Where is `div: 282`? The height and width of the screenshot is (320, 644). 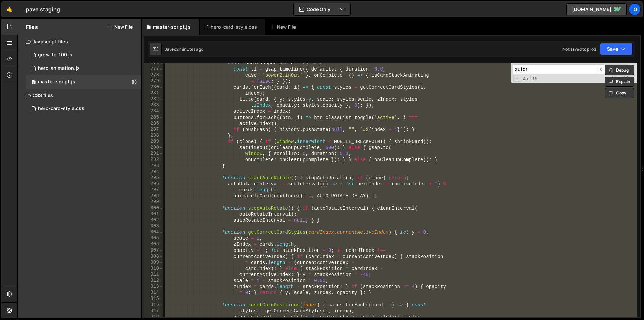
div: 282 is located at coordinates (153, 100).